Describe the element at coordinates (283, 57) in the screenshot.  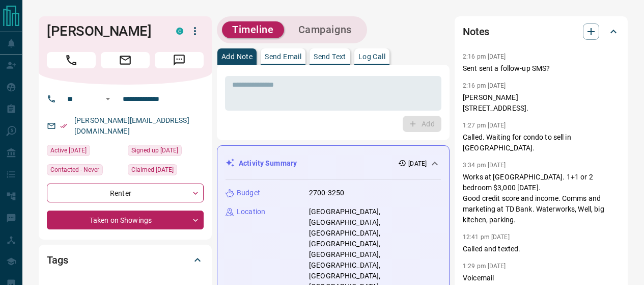
I see `p: Send Email` at that location.